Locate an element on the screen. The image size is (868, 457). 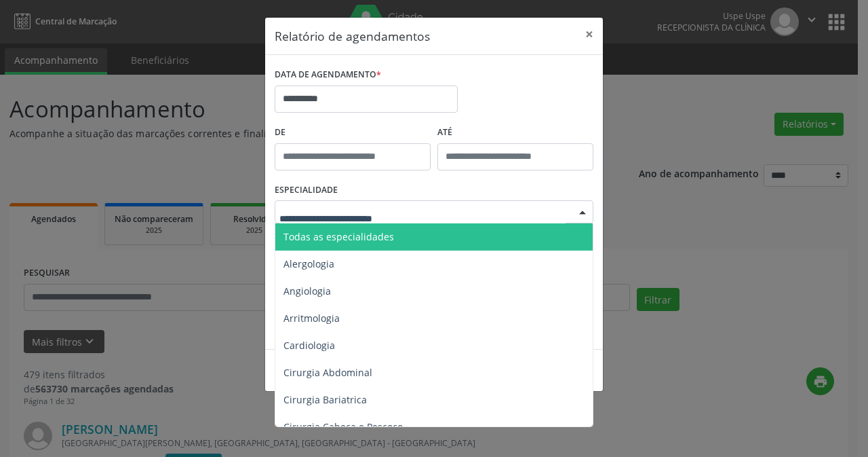
span: Alergologia is located at coordinates (308, 264).